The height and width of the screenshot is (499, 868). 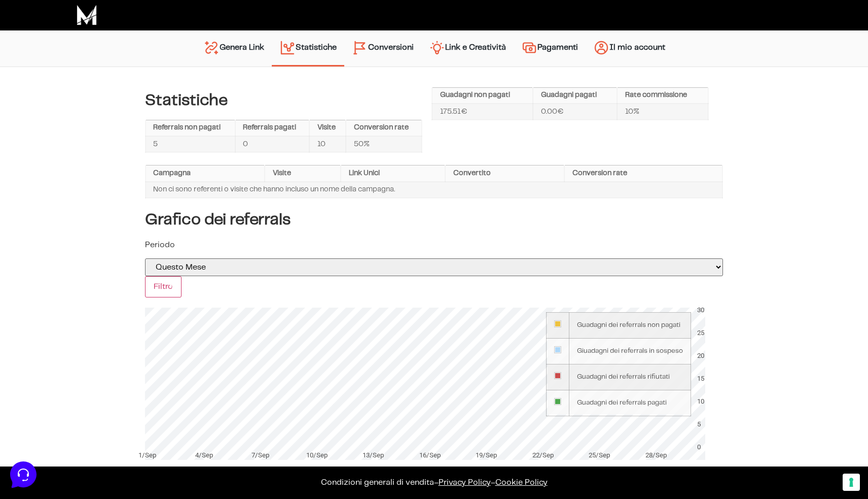 I want to click on div: 7/Sep, so click(x=260, y=455).